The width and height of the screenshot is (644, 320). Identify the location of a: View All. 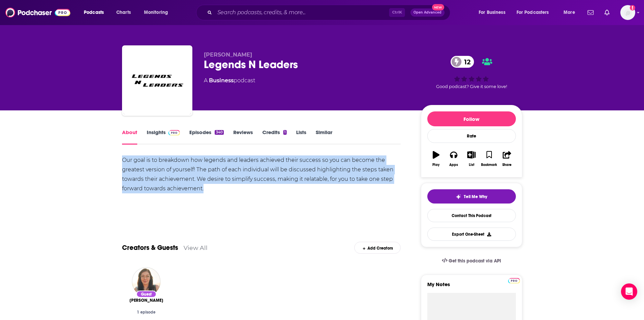
(196, 247).